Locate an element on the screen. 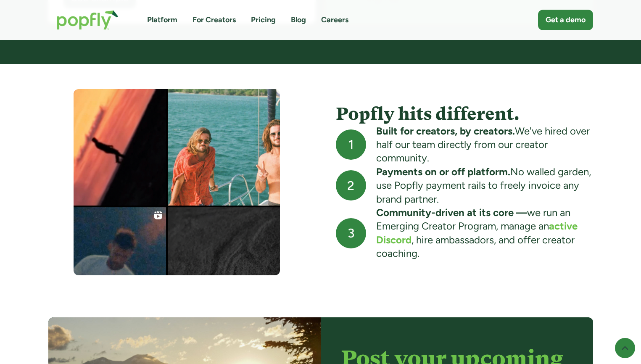 This screenshot has height=364, width=641. a: home is located at coordinates (88, 20).